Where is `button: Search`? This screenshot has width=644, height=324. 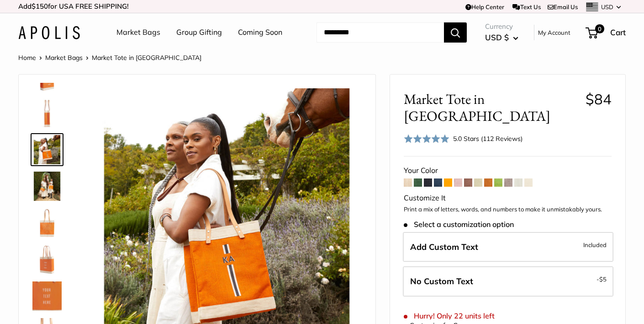
button: Search is located at coordinates (455, 33).